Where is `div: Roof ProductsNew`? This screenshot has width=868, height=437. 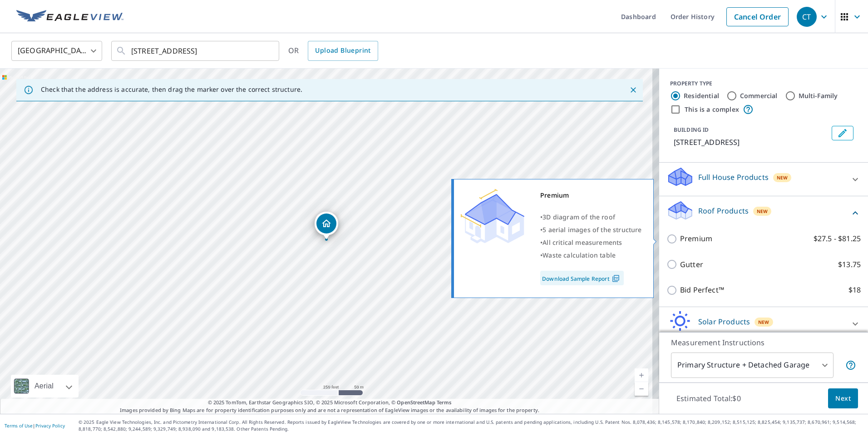 div: Roof ProductsNew is located at coordinates (764, 213).